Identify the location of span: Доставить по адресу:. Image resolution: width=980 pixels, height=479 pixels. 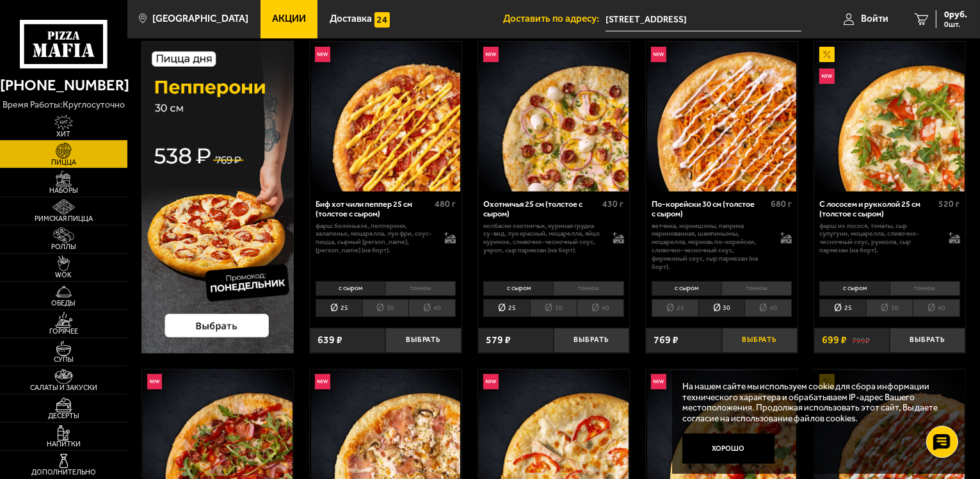
(554, 19).